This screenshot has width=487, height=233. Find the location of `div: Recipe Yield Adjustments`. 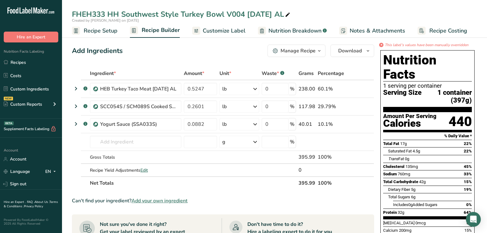

div: Recipe Yield Adjustments is located at coordinates (135, 170).